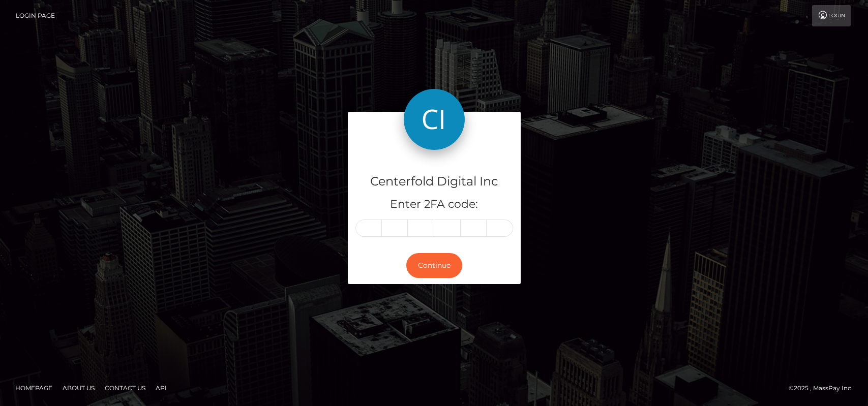 Image resolution: width=868 pixels, height=406 pixels. What do you see at coordinates (824, 388) in the screenshot?
I see `div: © 2025 , MassPay Inc.` at bounding box center [824, 388].